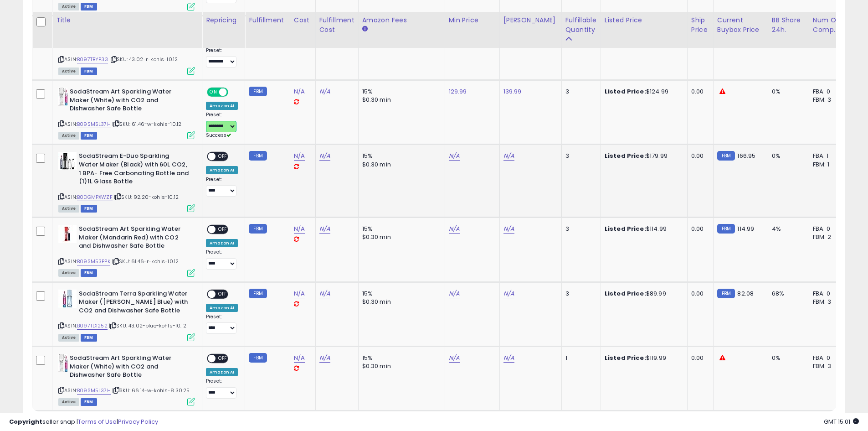 The height and width of the screenshot is (431, 868). What do you see at coordinates (787, 156) in the screenshot?
I see `div: 0%` at bounding box center [787, 156].